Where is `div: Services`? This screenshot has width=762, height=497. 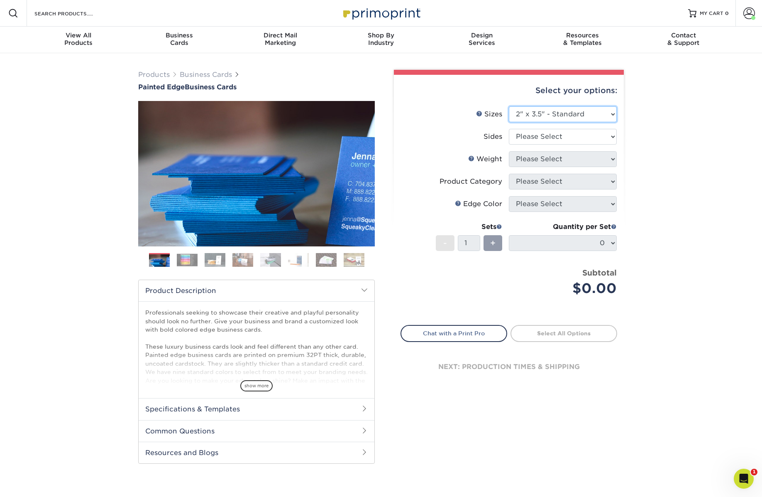 div: Services is located at coordinates (482, 39).